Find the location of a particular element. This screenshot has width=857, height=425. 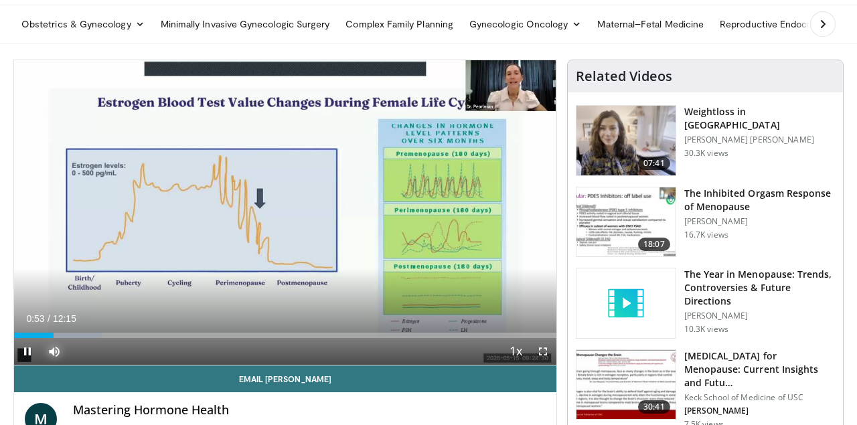

a: Obstetrics & Gynecology is located at coordinates (83, 24).